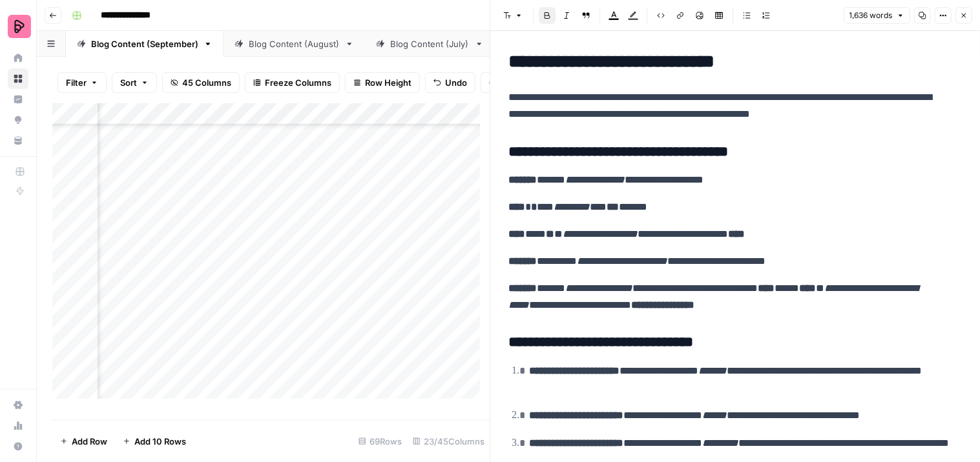  I want to click on div: Blog Content (July), so click(429, 44).